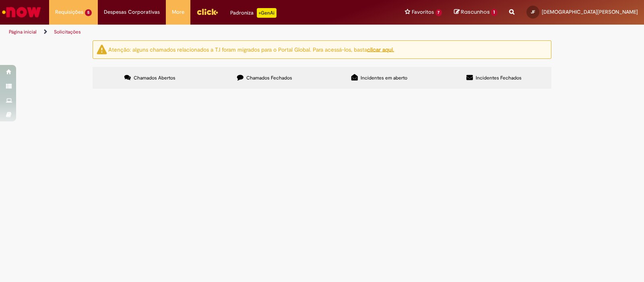  Describe the element at coordinates (423, 12) in the screenshot. I see `span: Favoritos` at that location.